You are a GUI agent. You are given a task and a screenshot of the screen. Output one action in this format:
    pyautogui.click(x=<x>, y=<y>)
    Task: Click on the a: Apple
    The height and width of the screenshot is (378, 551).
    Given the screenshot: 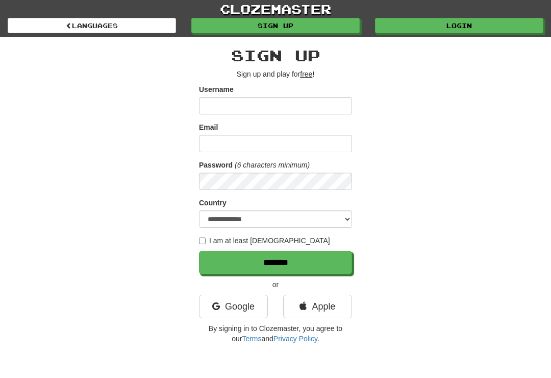 What is the action you would take?
    pyautogui.click(x=318, y=306)
    